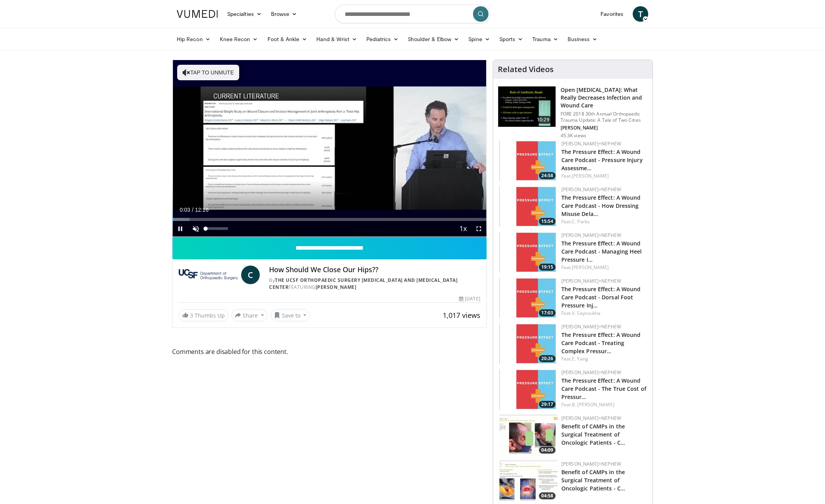 The image size is (825, 504). What do you see at coordinates (291, 315) in the screenshot?
I see `button: Save to` at bounding box center [291, 315].